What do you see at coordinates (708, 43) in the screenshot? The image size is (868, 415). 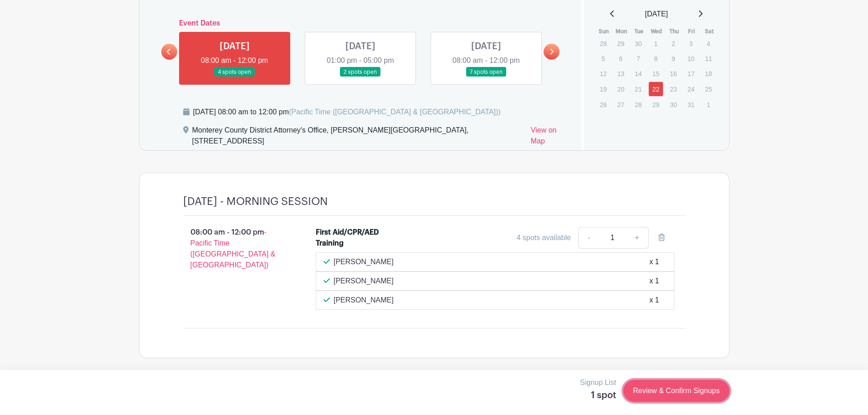 I see `p: 4` at bounding box center [708, 43].